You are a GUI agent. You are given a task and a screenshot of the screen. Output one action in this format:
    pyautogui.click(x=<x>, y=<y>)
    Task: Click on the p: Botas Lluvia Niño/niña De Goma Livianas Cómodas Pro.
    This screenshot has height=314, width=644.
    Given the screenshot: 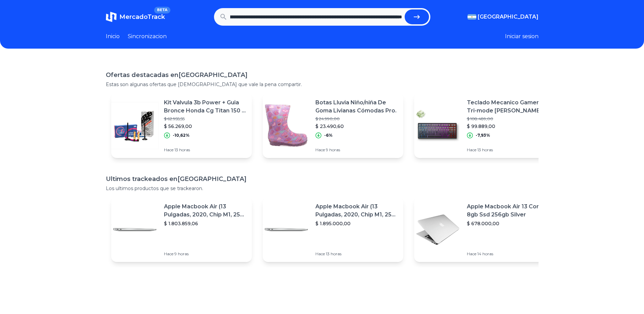 What is the action you would take?
    pyautogui.click(x=357, y=107)
    